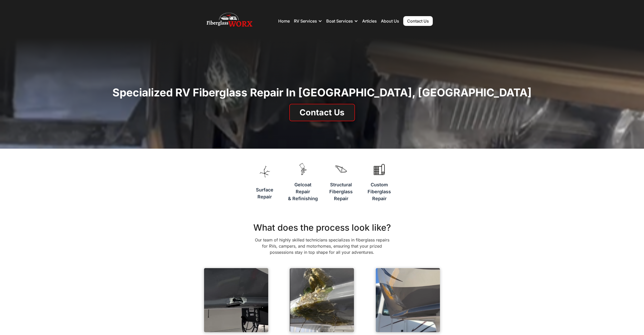  Describe the element at coordinates (230, 21) in the screenshot. I see `img: Fiberglass Worx - RV and Boat repair, RV Roof, RV and Boat Detailing Company Logo` at that location.